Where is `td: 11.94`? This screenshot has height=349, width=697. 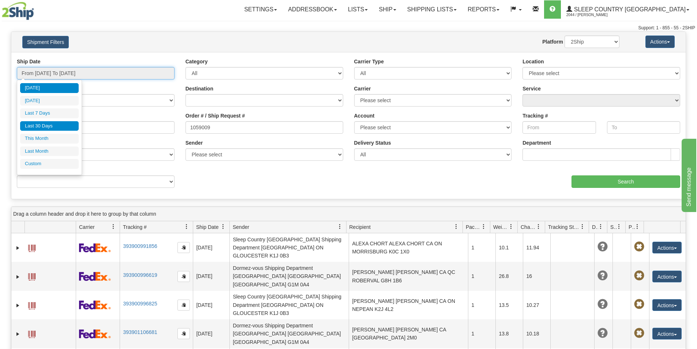 td: 11.94 is located at coordinates (536, 247).